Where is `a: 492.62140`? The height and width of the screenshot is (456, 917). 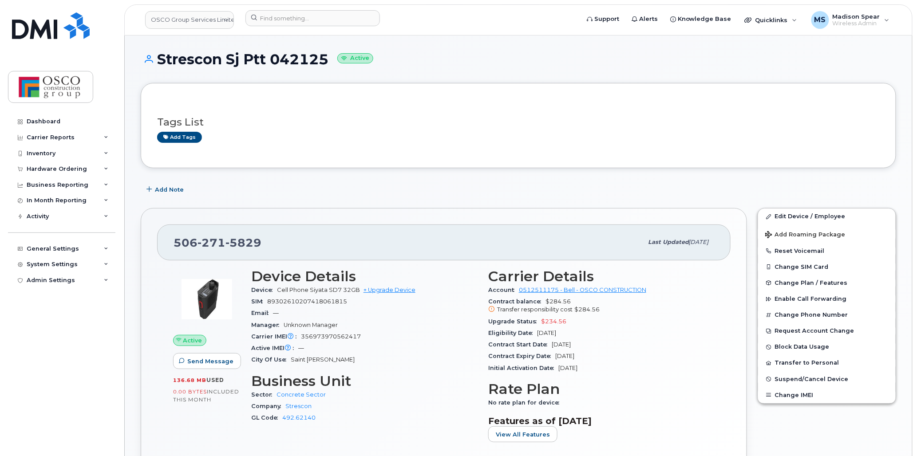 a: 492.62140 is located at coordinates (299, 418).